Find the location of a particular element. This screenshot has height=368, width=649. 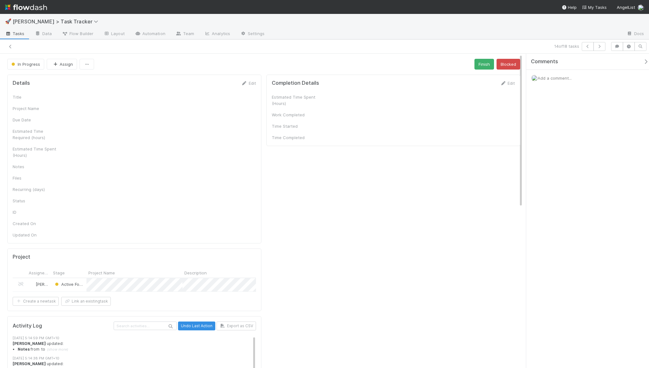

button: Create a newtask is located at coordinates (36, 301).